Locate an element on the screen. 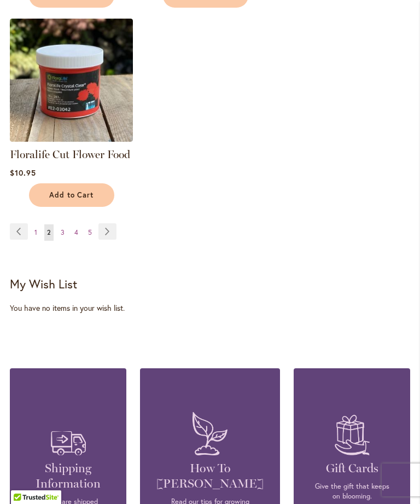 The width and height of the screenshot is (420, 504). a: 5 is located at coordinates (90, 232).